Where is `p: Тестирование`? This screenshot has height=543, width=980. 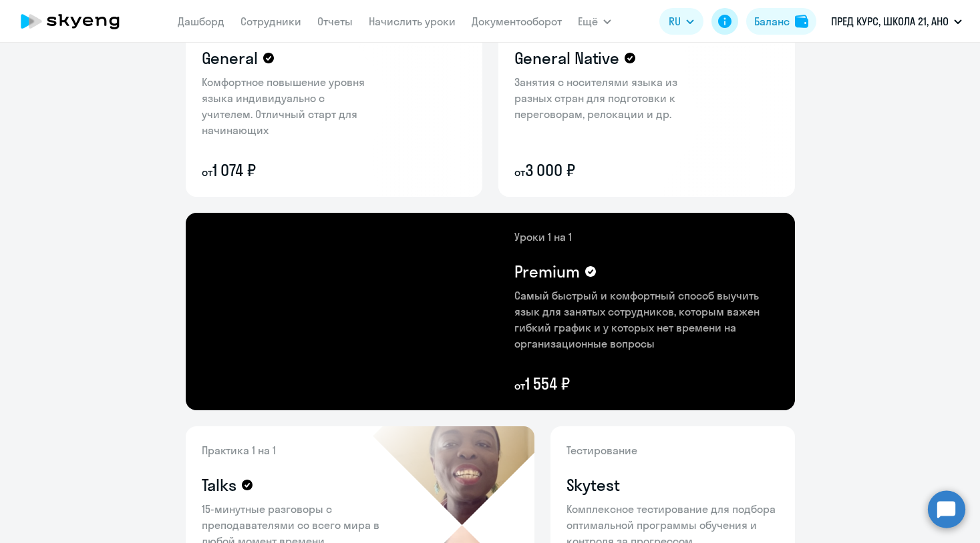
p: Тестирование is located at coordinates (672, 450).